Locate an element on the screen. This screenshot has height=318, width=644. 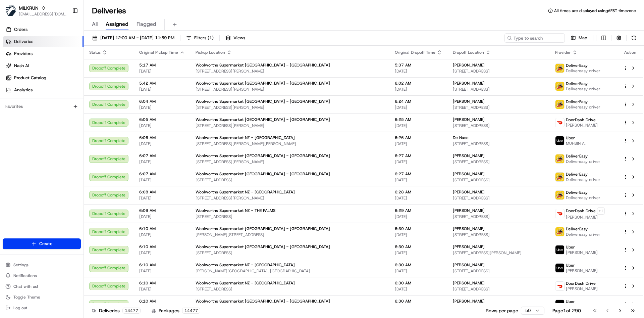
a: Providers is located at coordinates (43, 54).